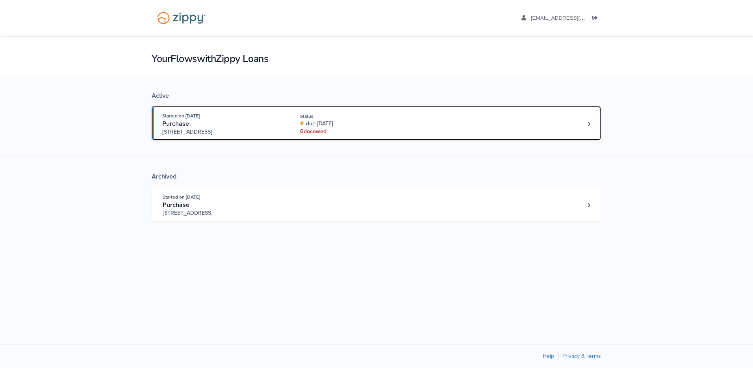 This screenshot has height=376, width=753. Describe the element at coordinates (376, 204) in the screenshot. I see `a: Open loan 4187358` at that location.